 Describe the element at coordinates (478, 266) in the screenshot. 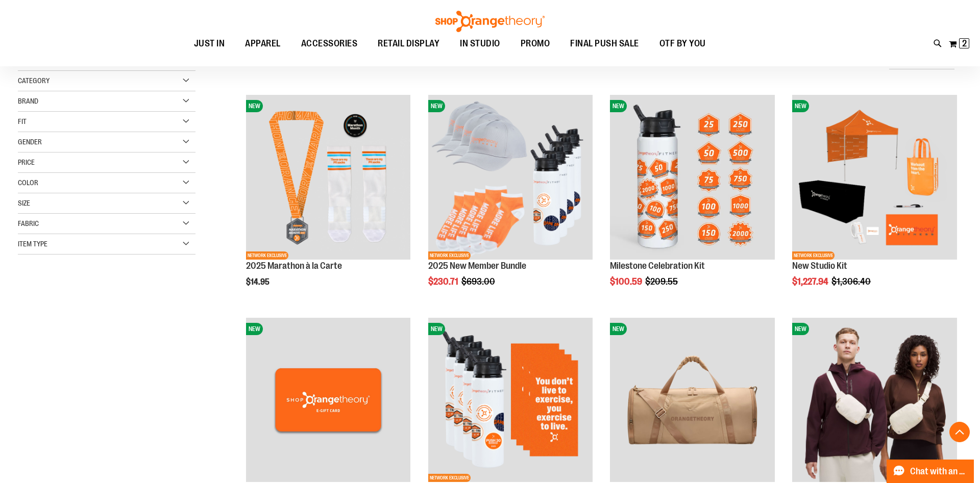

I see `a: 2025 New Member Bundle` at that location.